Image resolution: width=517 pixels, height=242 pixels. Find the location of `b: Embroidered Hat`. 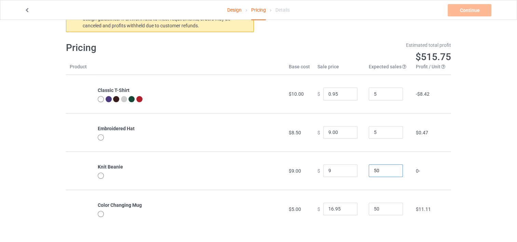

b: Embroidered Hat is located at coordinates (116, 128).